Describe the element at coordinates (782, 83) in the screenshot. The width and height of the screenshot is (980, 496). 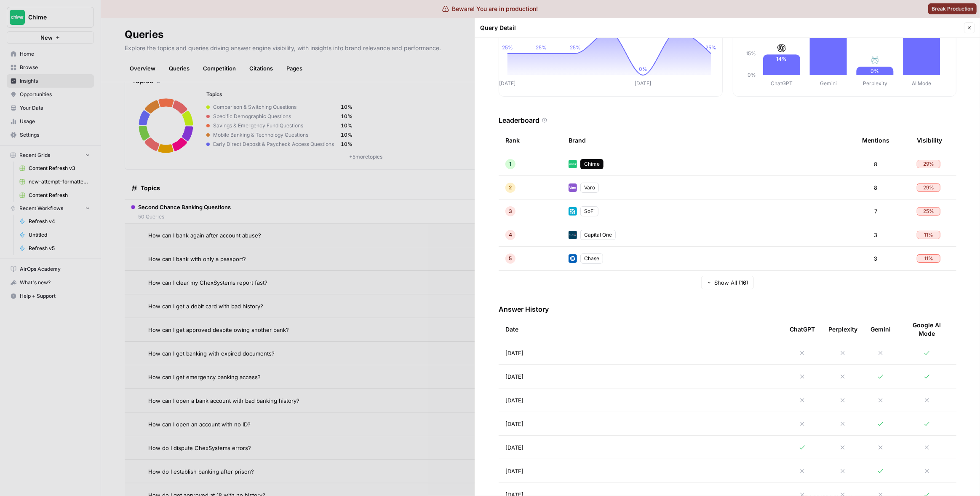
I see `tspan: ChatGPT` at that location.